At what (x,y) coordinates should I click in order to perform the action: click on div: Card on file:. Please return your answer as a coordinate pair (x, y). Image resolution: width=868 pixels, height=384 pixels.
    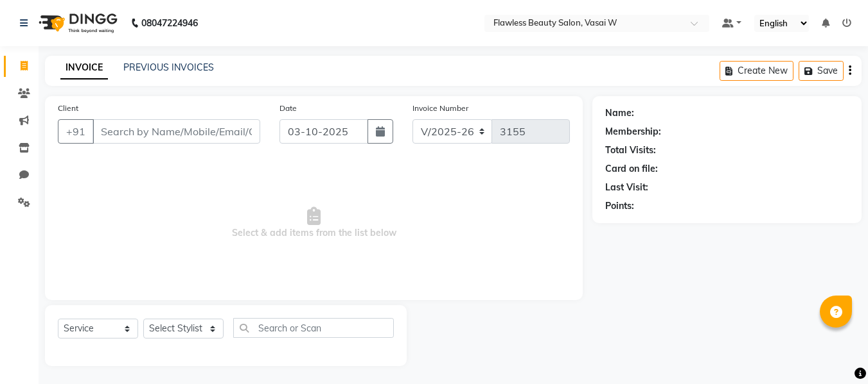
    Looking at the image, I should click on (632, 169).